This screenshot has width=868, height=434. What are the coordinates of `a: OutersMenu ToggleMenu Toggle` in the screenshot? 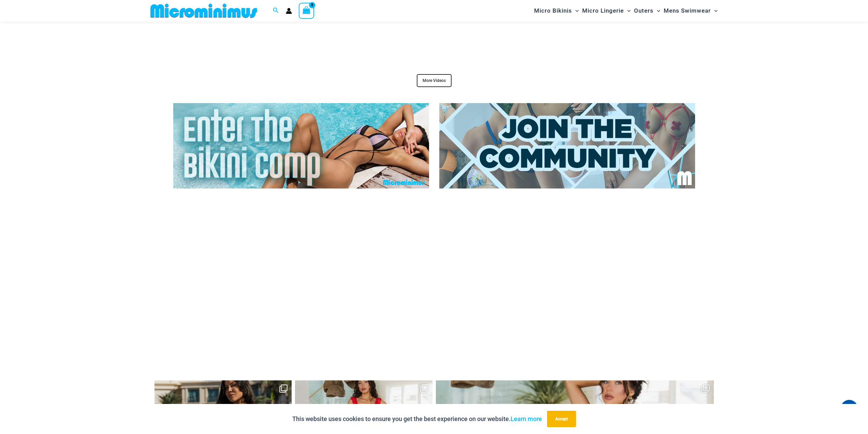 It's located at (646, 10).